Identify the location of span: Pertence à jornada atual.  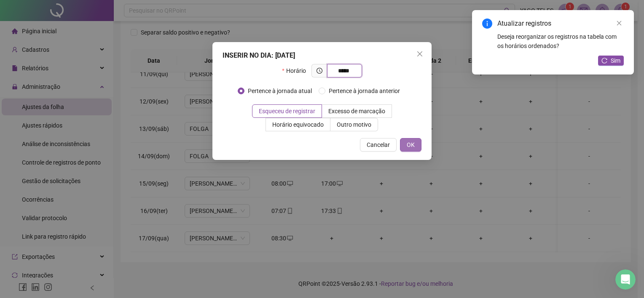
(280, 91).